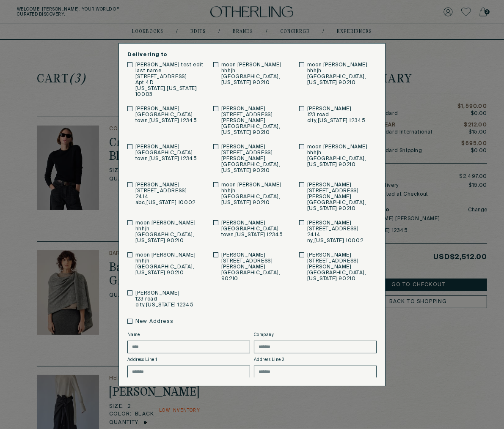  What do you see at coordinates (315, 335) in the screenshot?
I see `label: Company` at bounding box center [315, 335].